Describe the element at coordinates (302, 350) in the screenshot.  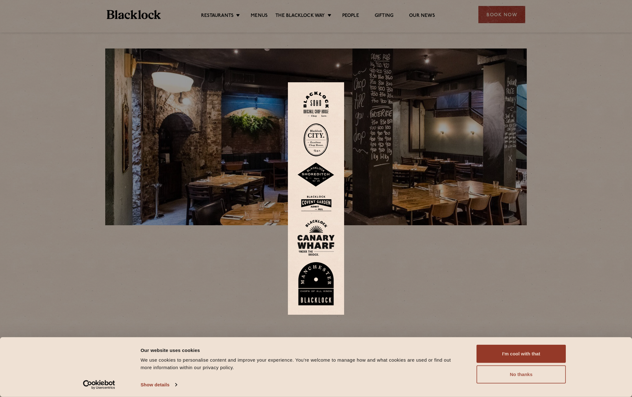
I see `div: Our website uses cookies` at that location.